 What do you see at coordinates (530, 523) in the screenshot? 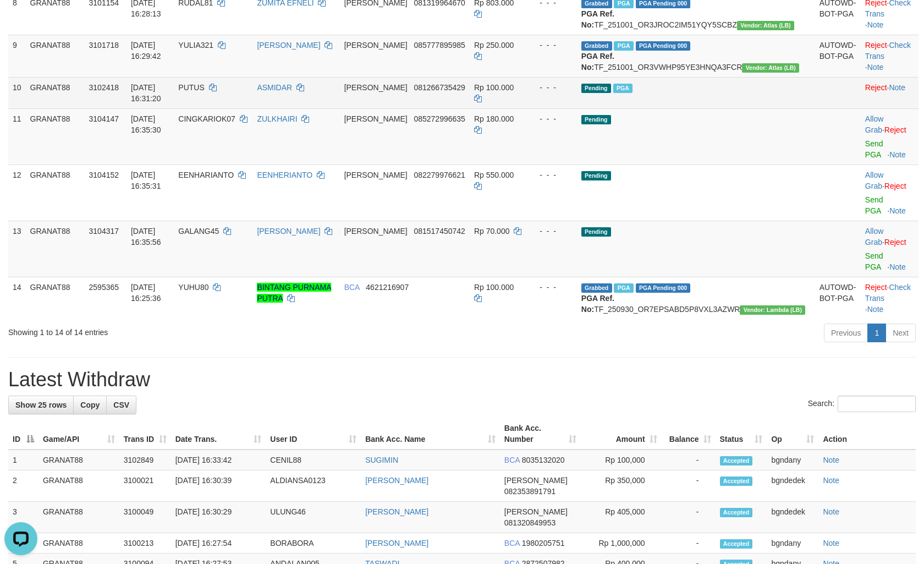
I see `span: Copy 081320849953 to clipboard` at bounding box center [530, 523].